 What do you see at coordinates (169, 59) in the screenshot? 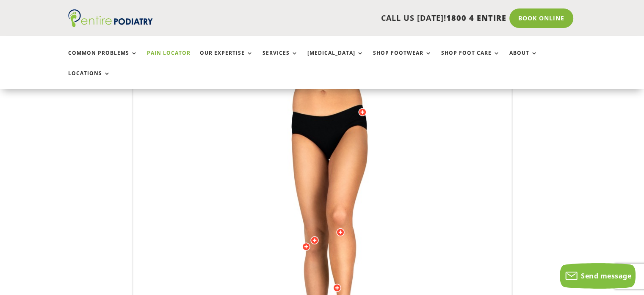
I see `a: Pain Locator` at bounding box center [169, 59].